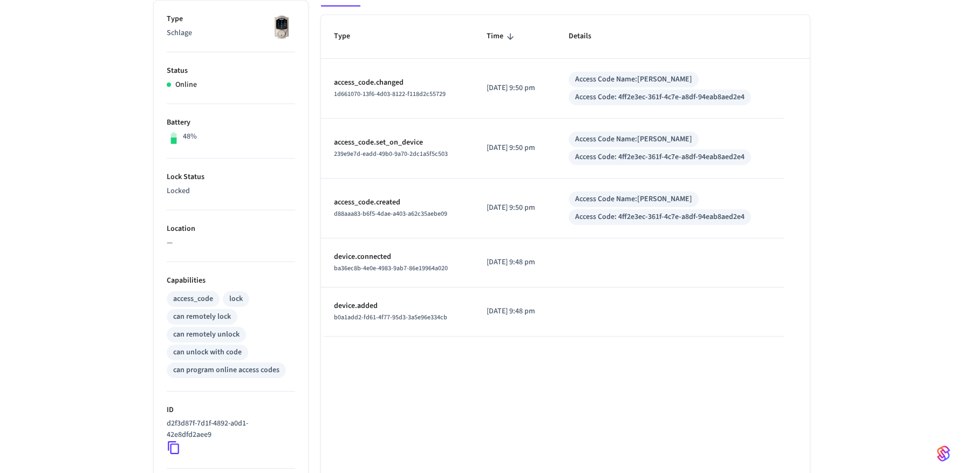 The image size is (963, 473). Describe the element at coordinates (398, 202) in the screenshot. I see `p: access_code.created` at that location.